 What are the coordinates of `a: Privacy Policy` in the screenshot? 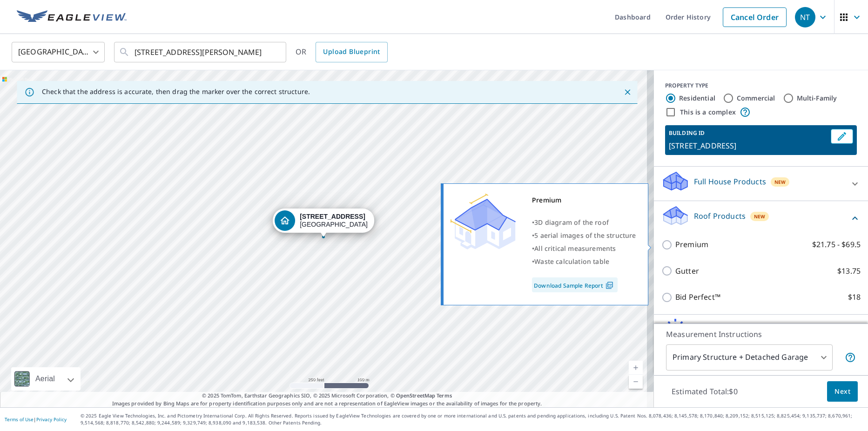 It's located at (51, 419).